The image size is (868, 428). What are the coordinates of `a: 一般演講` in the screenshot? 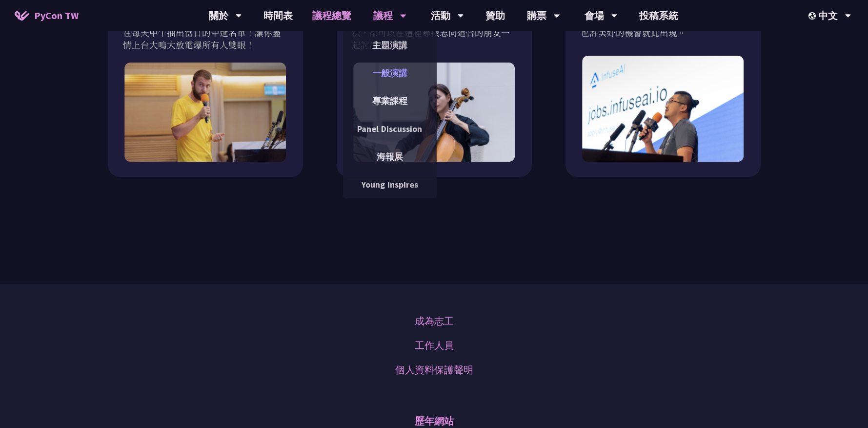 It's located at (390, 73).